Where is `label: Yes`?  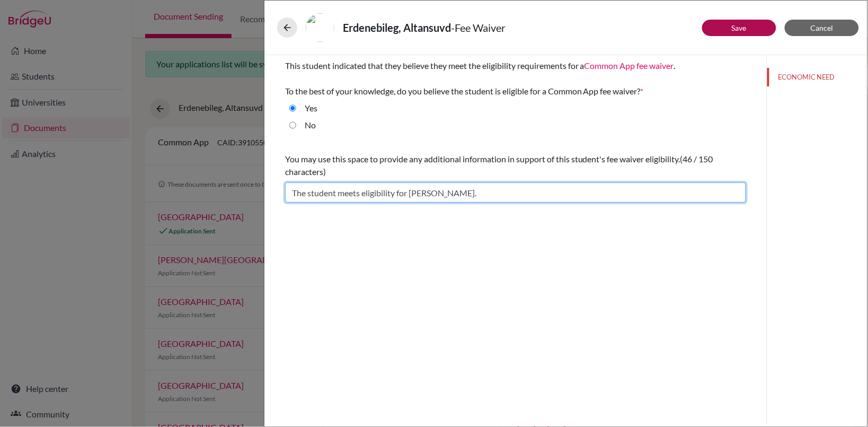 label: Yes is located at coordinates (311, 108).